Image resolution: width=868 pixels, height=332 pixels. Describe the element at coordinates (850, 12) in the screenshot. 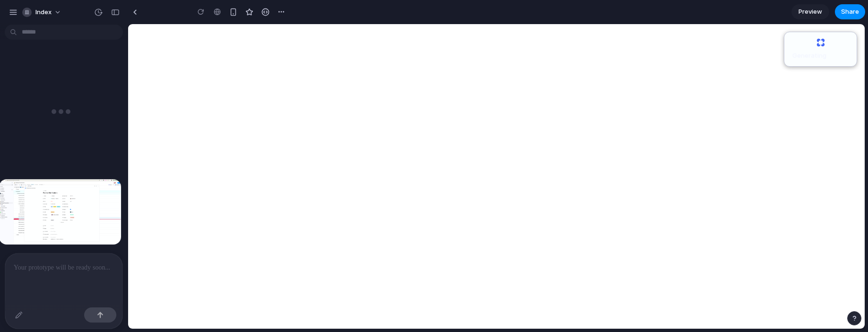

I see `span: Share` at that location.